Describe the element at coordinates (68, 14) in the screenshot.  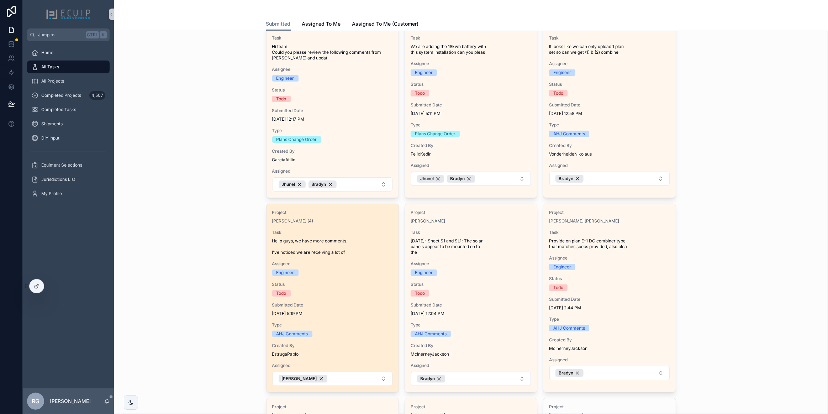
I see `img: App logo` at that location.